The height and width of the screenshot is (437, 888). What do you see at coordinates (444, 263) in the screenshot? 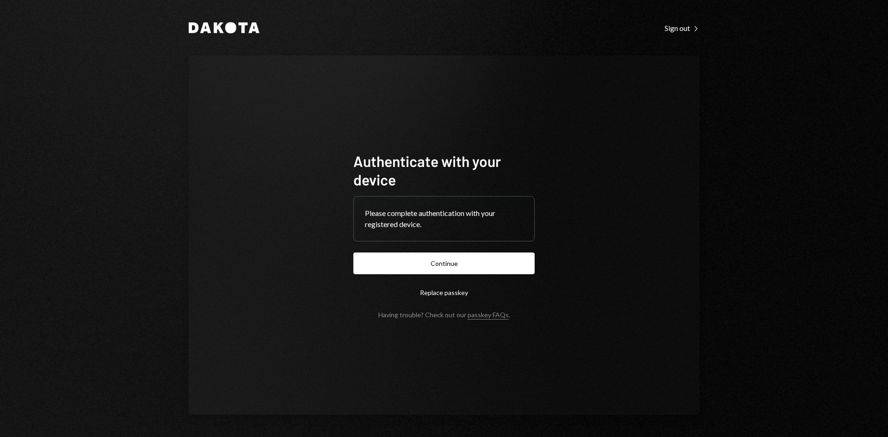
I see `button: Continue` at bounding box center [444, 263].